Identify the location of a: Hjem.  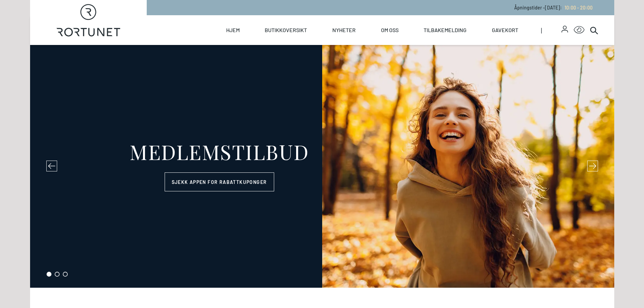
(233, 30).